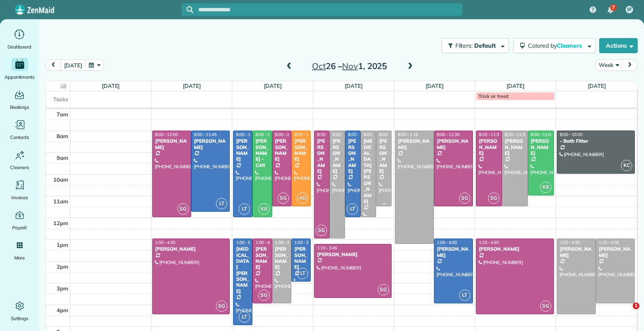 Image resolution: width=644 pixels, height=331 pixels. I want to click on a: Contacts, so click(19, 130).